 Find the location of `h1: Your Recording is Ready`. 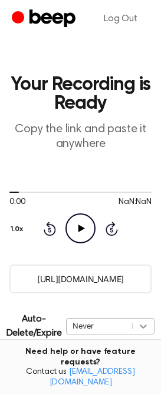

h1: Your Recording is Ready is located at coordinates (80, 94).